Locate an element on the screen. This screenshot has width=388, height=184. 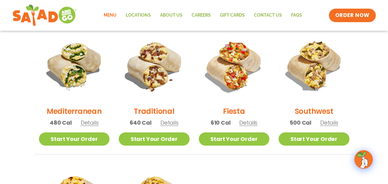
a: Contact Us is located at coordinates (268, 15).